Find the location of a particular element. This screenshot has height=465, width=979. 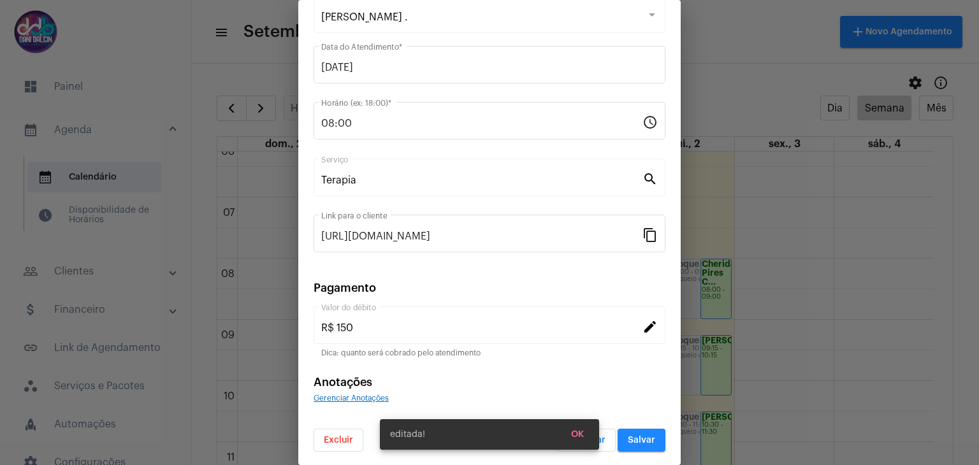

span: Anotações is located at coordinates (343, 383).